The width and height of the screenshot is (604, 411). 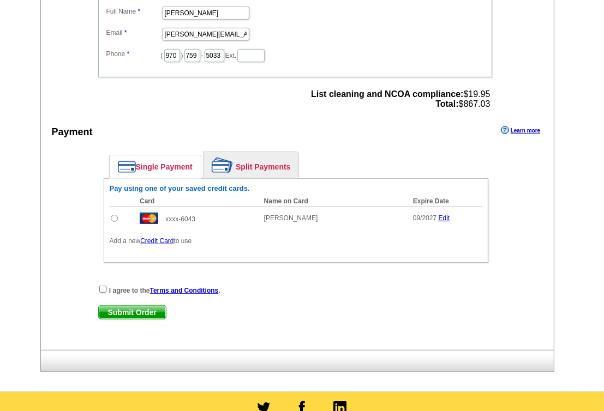 I want to click on div: Payment, so click(x=72, y=132).